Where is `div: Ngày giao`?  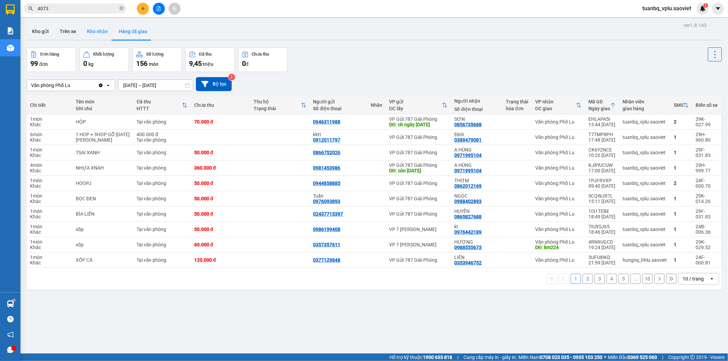
div: Ngày giao is located at coordinates (599, 108).